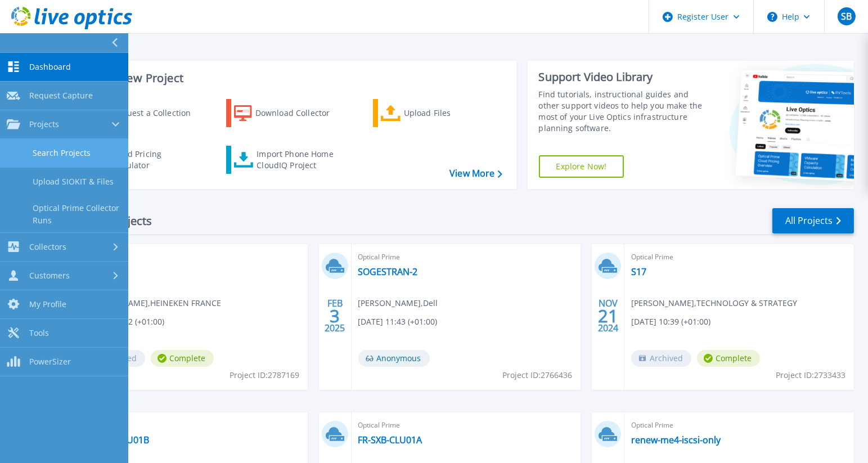 This screenshot has width=868, height=463. Describe the element at coordinates (291, 78) in the screenshot. I see `h3: Start a New Project` at that location.